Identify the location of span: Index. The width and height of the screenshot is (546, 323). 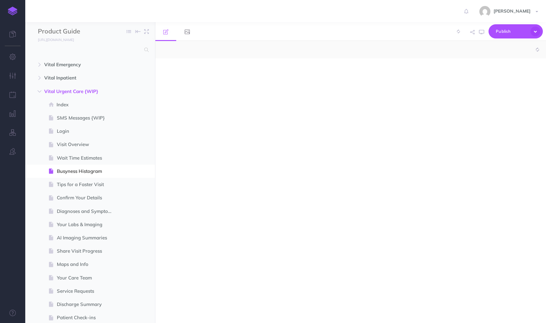
(87, 105).